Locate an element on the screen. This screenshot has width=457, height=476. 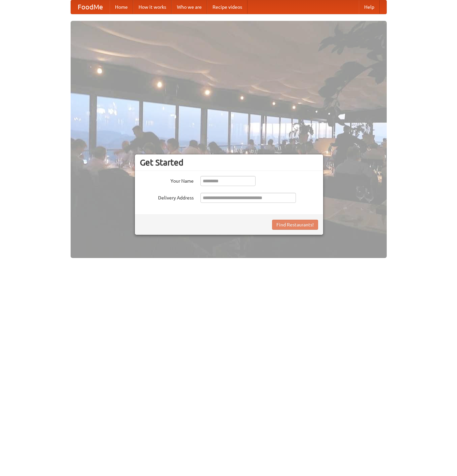
a: FoodMe is located at coordinates (90, 7).